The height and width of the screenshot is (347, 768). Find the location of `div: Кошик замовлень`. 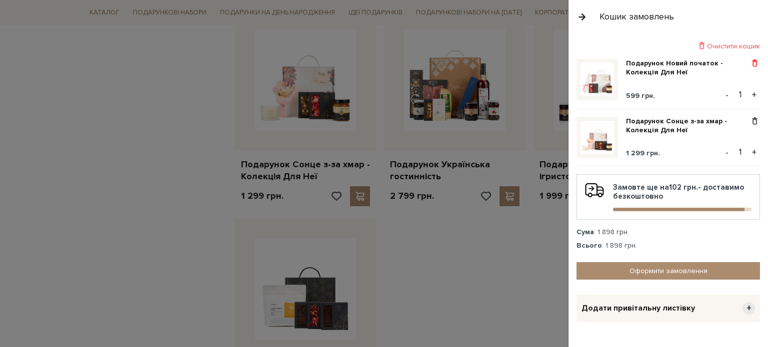

div: Кошик замовлень is located at coordinates (636, 16).